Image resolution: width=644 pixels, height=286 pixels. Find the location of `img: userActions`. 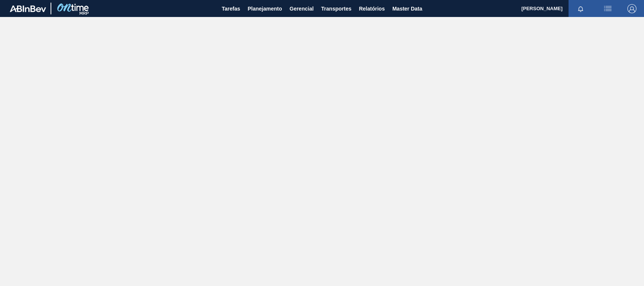

img: userActions is located at coordinates (608, 8).